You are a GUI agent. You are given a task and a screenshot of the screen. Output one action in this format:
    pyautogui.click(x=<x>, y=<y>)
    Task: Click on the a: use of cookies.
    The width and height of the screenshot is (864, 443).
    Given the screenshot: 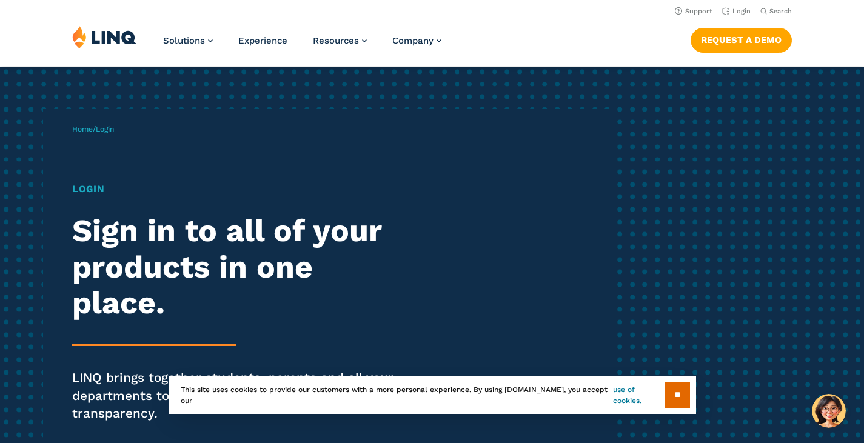 What is the action you would take?
    pyautogui.click(x=638, y=395)
    